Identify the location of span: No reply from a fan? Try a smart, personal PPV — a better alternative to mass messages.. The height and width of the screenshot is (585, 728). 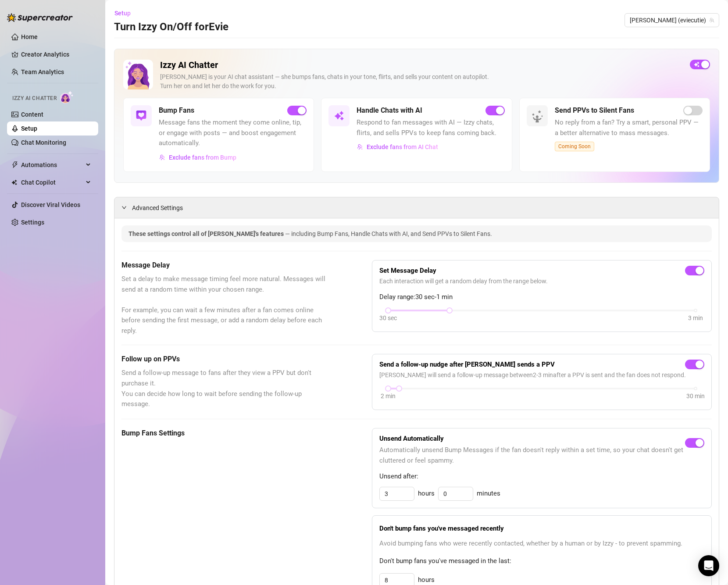
(629, 128).